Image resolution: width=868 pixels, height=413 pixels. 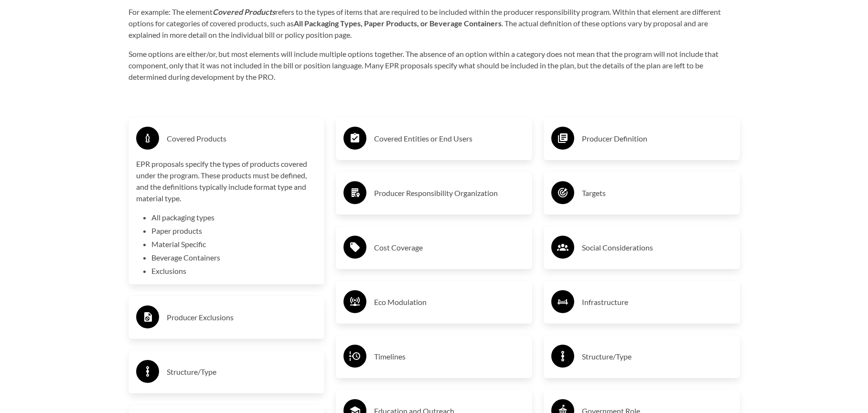 I want to click on strong: Covered Products, so click(x=244, y=11).